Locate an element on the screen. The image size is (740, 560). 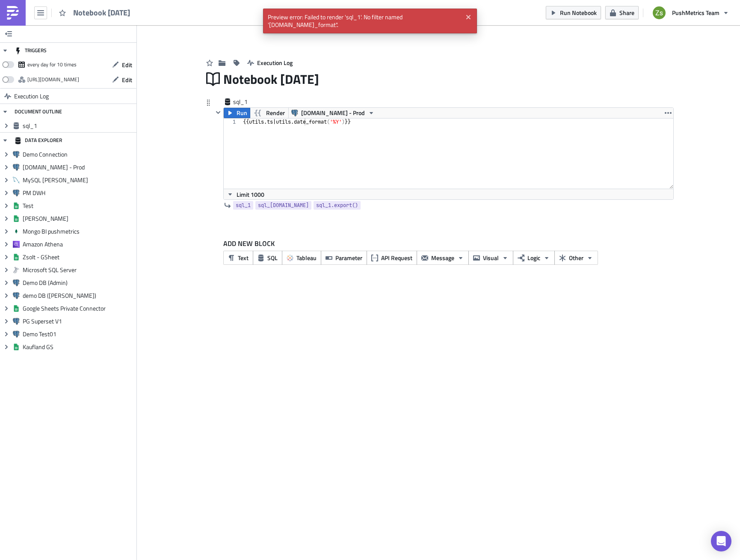
span: Amazon Athena is located at coordinates (78, 244).